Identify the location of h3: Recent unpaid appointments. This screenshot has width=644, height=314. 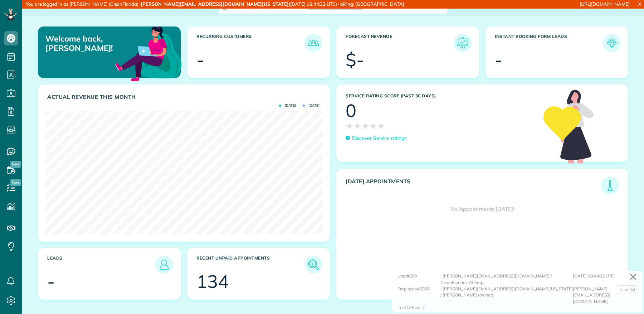
(250, 265).